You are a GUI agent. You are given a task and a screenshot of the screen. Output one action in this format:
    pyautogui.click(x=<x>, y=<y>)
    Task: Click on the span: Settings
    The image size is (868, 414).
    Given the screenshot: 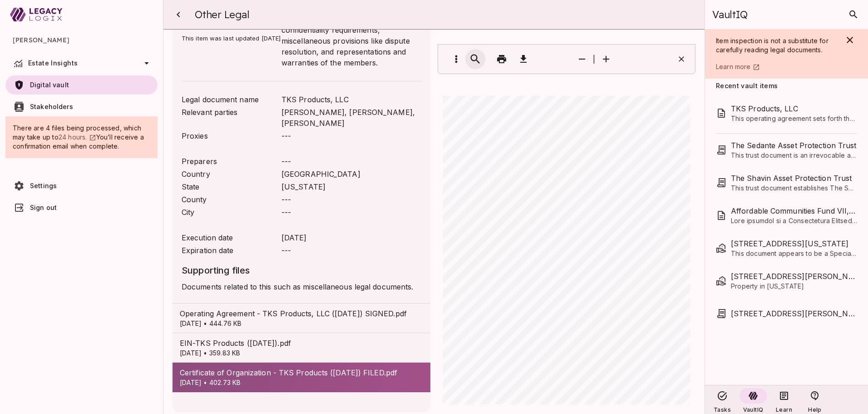 What is the action you would take?
    pyautogui.click(x=43, y=185)
    